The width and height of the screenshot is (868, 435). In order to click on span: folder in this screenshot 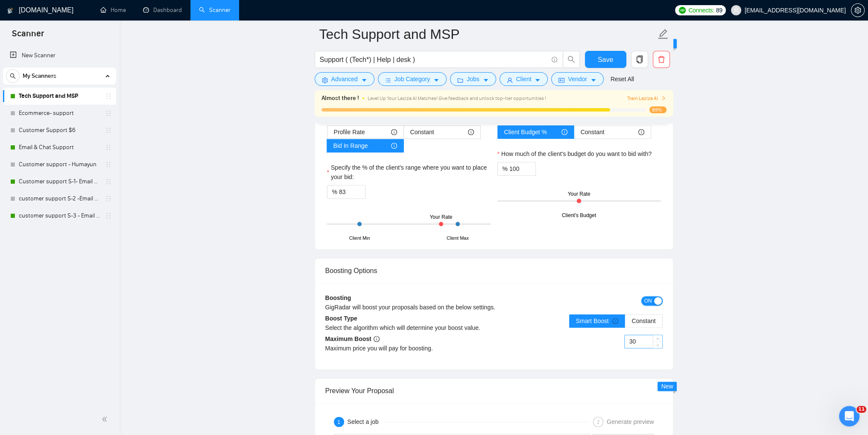, I will do `click(461, 80)`.